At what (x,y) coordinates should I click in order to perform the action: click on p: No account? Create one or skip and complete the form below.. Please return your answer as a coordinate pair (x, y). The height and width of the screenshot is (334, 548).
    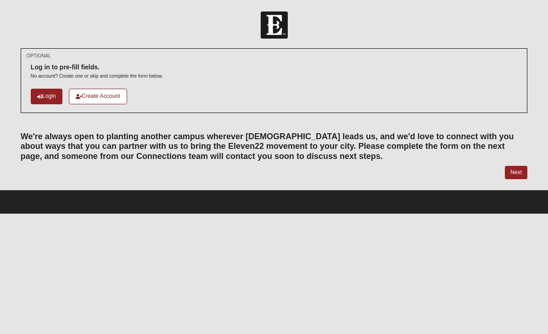
    Looking at the image, I should click on (97, 76).